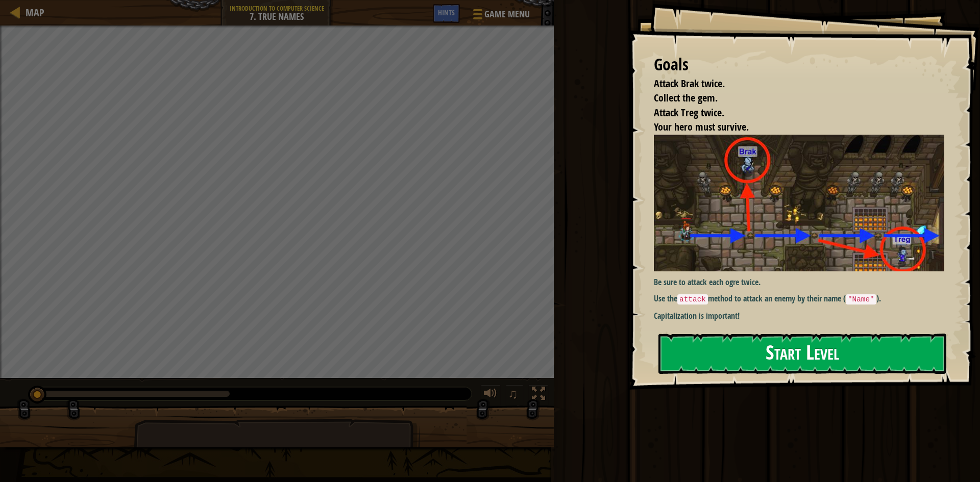 The height and width of the screenshot is (482, 980). Describe the element at coordinates (35, 12) in the screenshot. I see `span: Map` at that location.